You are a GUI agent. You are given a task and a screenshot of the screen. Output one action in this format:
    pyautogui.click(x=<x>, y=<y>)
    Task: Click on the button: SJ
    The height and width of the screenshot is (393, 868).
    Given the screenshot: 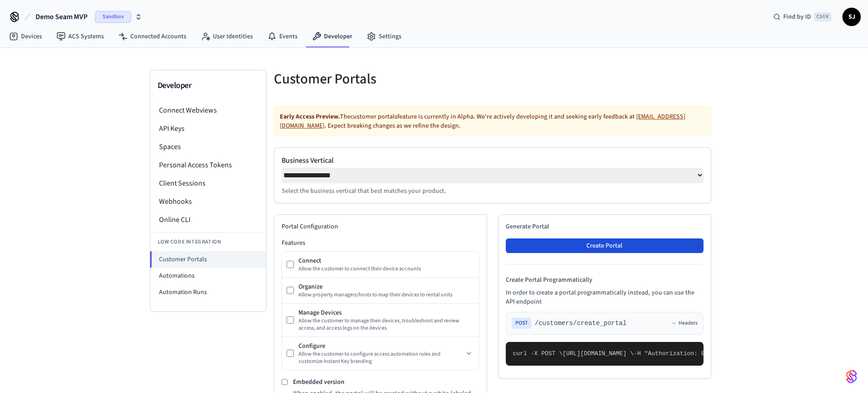 What is the action you would take?
    pyautogui.click(x=852, y=17)
    